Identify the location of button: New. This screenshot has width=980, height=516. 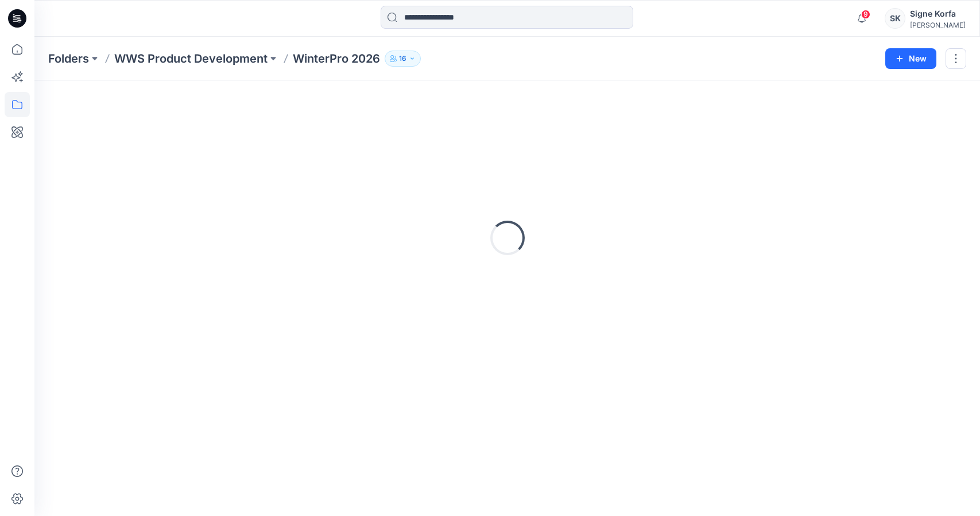
(910, 59).